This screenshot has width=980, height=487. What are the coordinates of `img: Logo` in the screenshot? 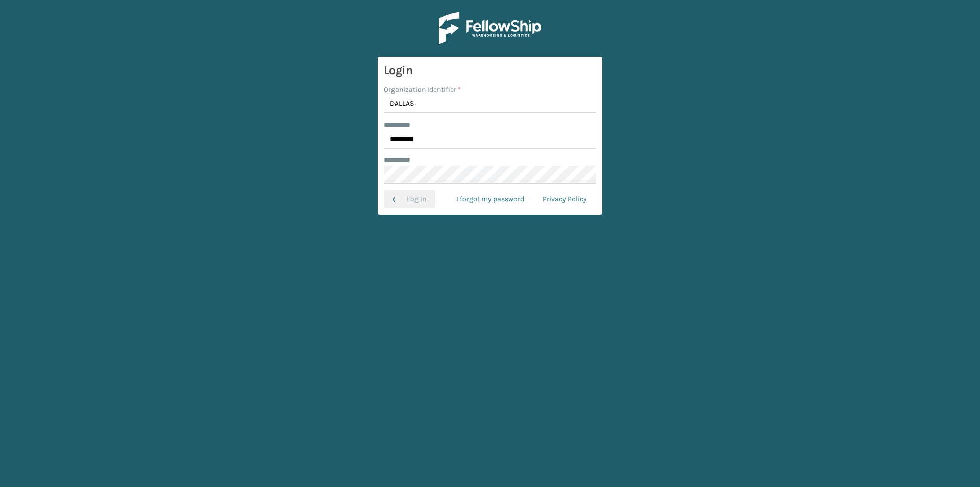 It's located at (490, 28).